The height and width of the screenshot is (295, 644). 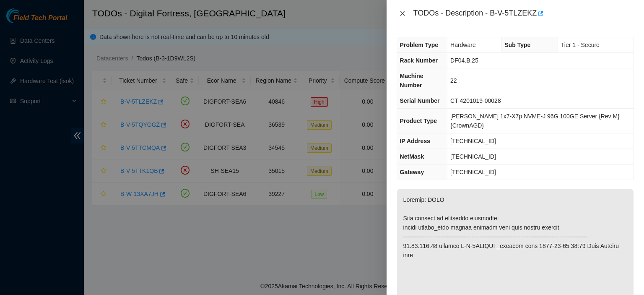 What do you see at coordinates (420, 101) in the screenshot?
I see `span: Serial Number` at bounding box center [420, 101].